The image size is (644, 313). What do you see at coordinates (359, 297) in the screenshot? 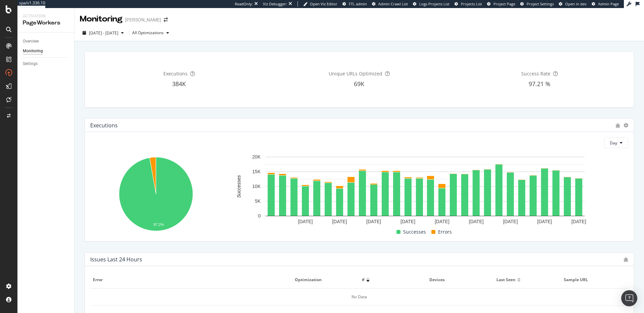
I see `div: No Data` at bounding box center [359, 297].